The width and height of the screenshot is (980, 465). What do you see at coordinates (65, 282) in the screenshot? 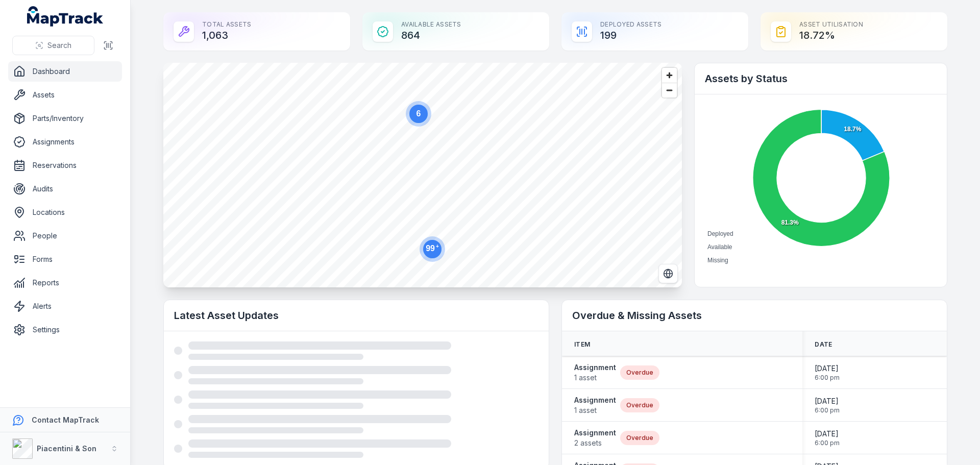
I see `a: Reports` at bounding box center [65, 282].